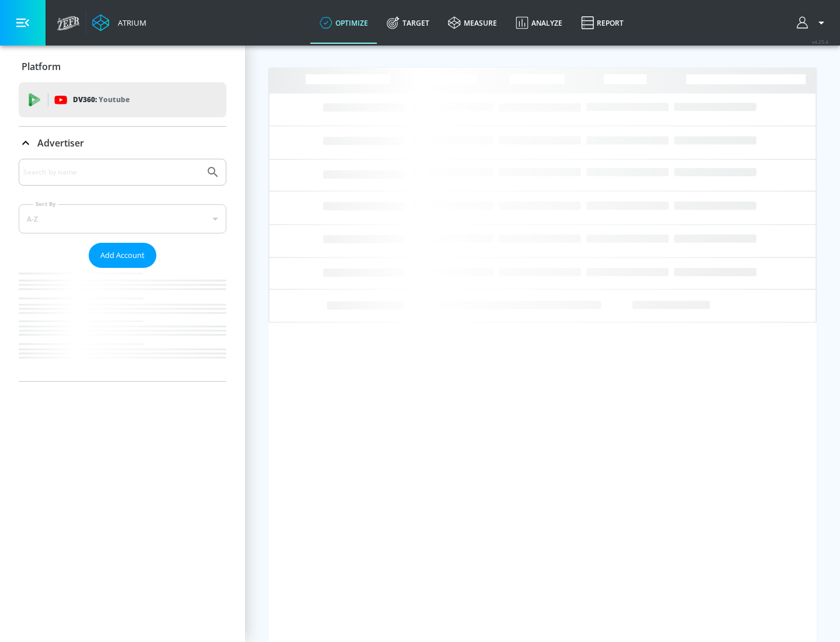  Describe the element at coordinates (122, 255) in the screenshot. I see `button: Add Account` at that location.